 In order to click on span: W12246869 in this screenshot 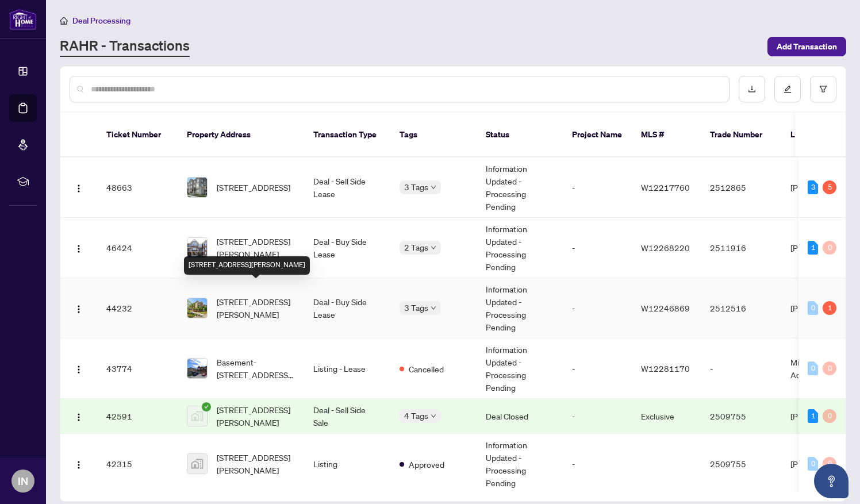, I will do `click(665, 308)`.